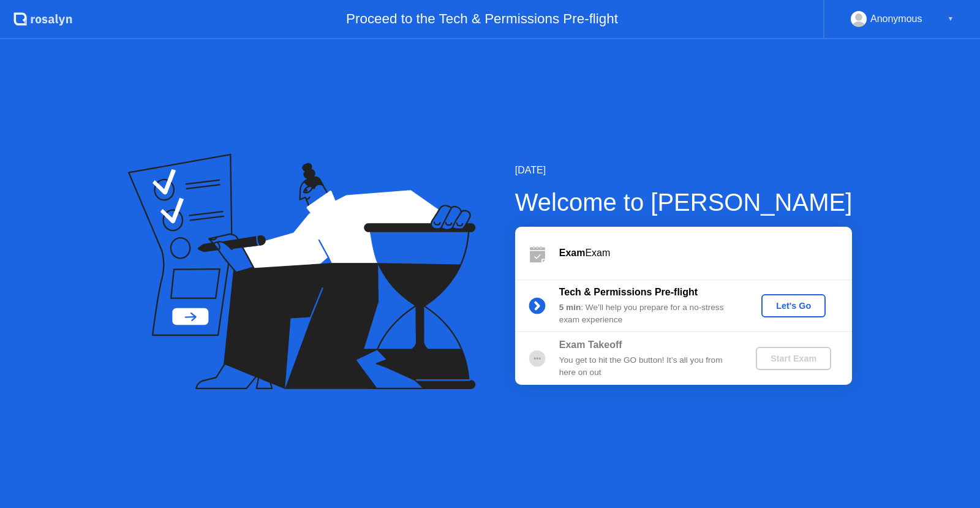 The height and width of the screenshot is (508, 980). I want to click on b: Tech & Permissions Pre-flight, so click(628, 292).